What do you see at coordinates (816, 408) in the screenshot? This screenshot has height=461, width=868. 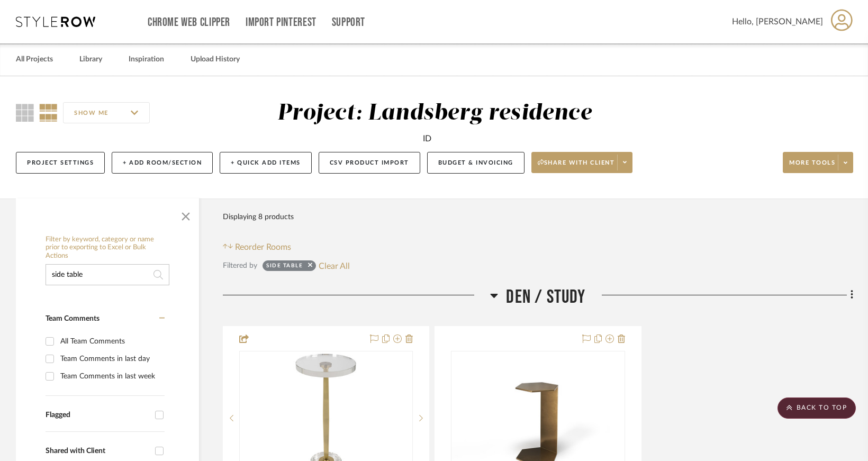 I see `scroll-to-top-button: BACK TO TOP` at bounding box center [816, 408].